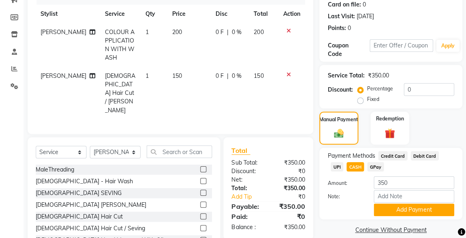 This screenshot has width=466, height=238. I want to click on a: Continue Without Payment, so click(390, 229).